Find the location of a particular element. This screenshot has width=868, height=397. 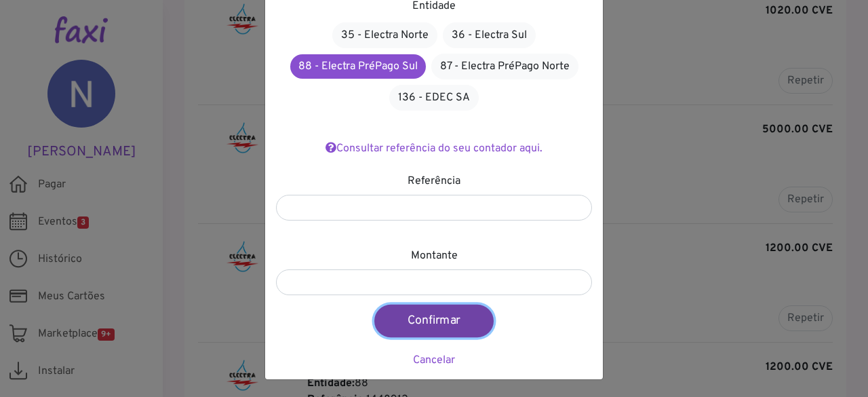

a: 36 - Electra Sul is located at coordinates (489, 35).